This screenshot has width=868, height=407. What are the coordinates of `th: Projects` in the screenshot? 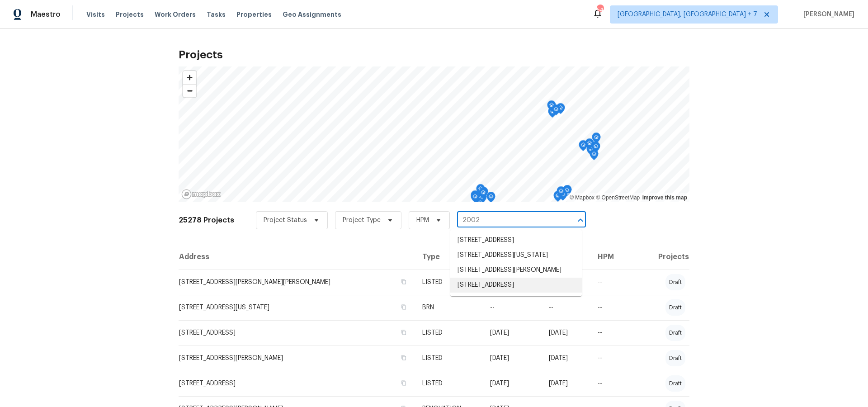 It's located at (660, 257).